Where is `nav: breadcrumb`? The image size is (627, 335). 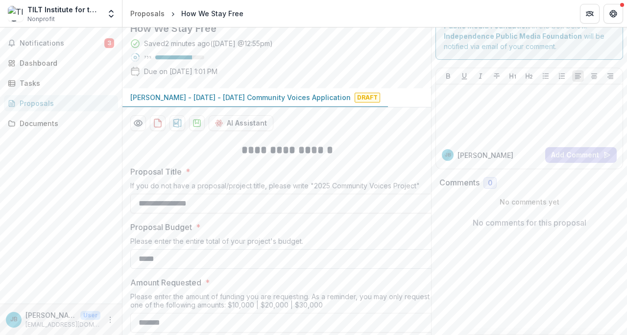 nav: breadcrumb is located at coordinates (187, 13).